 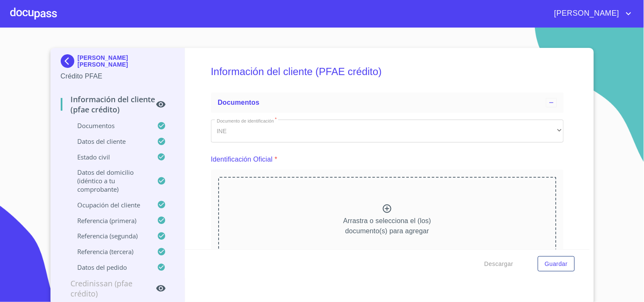 What do you see at coordinates (387, 102) in the screenshot?
I see `div: Documentos` at bounding box center [387, 102].